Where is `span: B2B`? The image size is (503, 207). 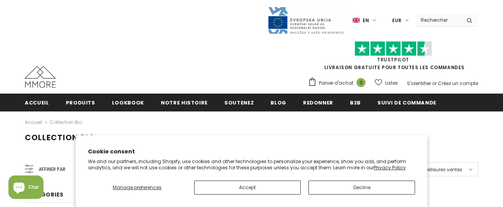 span: B2B is located at coordinates (356, 102).